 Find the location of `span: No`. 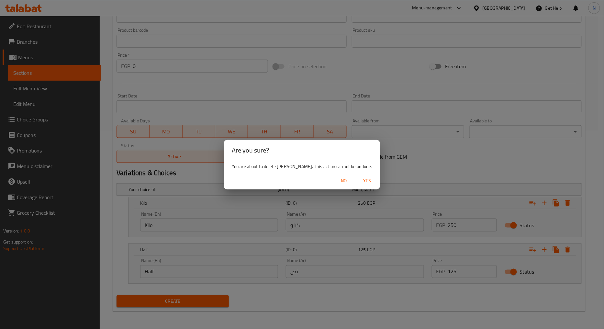

span: No is located at coordinates (344, 181).